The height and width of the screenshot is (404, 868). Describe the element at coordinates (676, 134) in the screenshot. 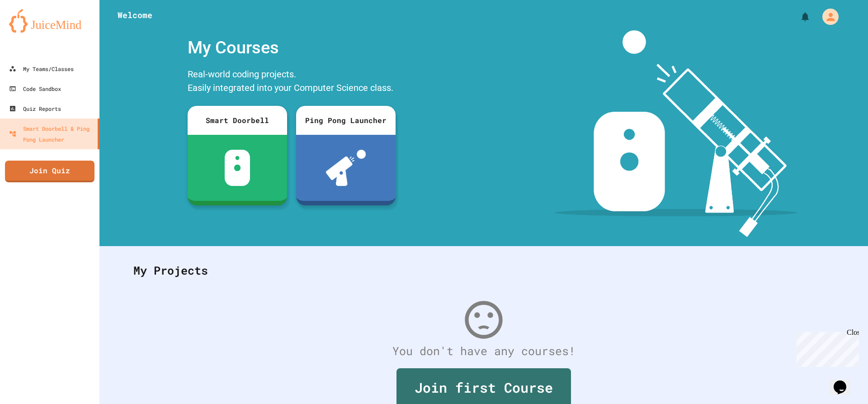

I see `img: banner-image-my-projects.png` at that location.